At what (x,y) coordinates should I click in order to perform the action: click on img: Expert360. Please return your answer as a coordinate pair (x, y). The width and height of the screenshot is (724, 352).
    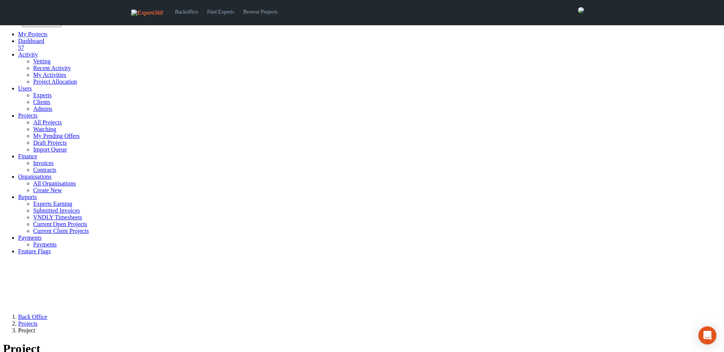
    Looking at the image, I should click on (147, 13).